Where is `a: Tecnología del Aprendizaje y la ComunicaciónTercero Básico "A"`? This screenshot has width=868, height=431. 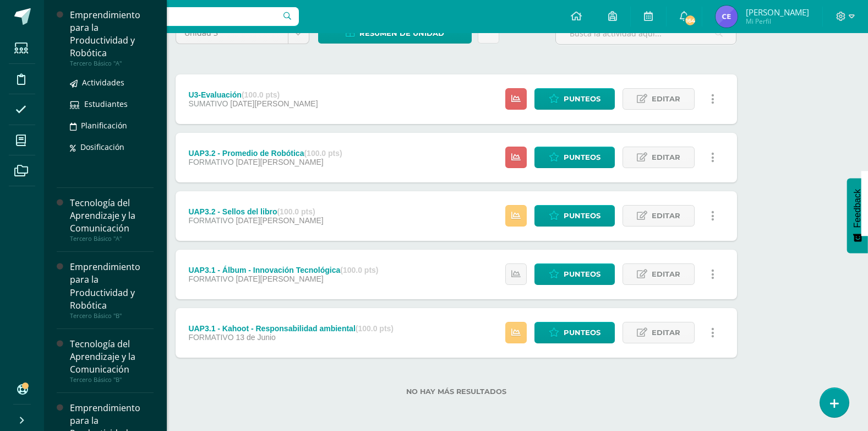
a: Tecnología del Aprendizaje y la ComunicaciónTercero Básico "A" is located at coordinates (112, 219).